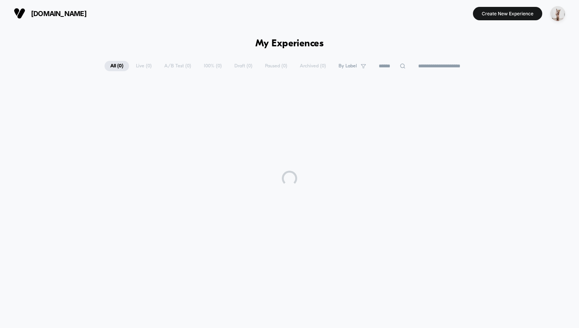 The height and width of the screenshot is (328, 579). I want to click on img: ppic, so click(558, 13).